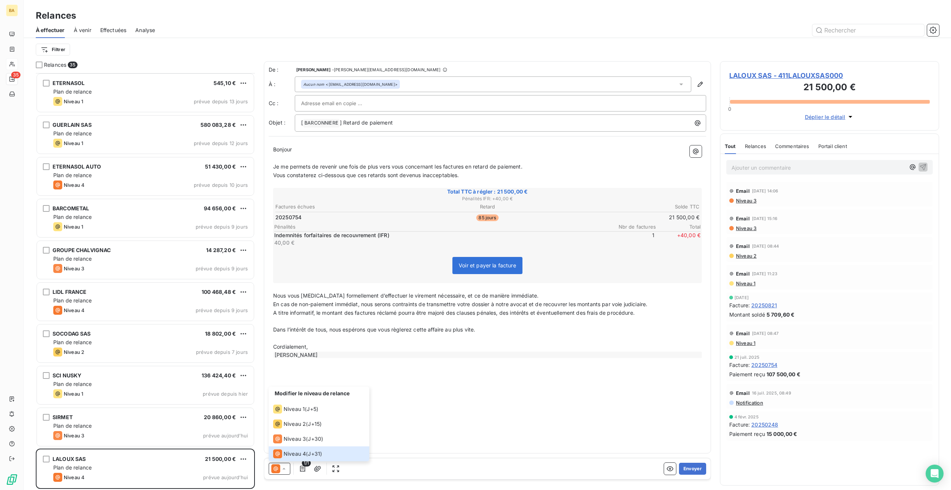 The width and height of the screenshot is (951, 490). I want to click on p: 40,00 €, so click(441, 243).